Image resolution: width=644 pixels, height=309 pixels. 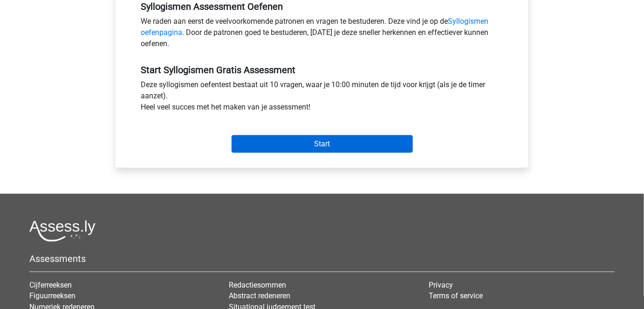 I want to click on div: We raden aan eerst de veelvoorkomende patronen en vragen te bestuderen. Deze vind je op de . Door..., so click(x=322, y=35).